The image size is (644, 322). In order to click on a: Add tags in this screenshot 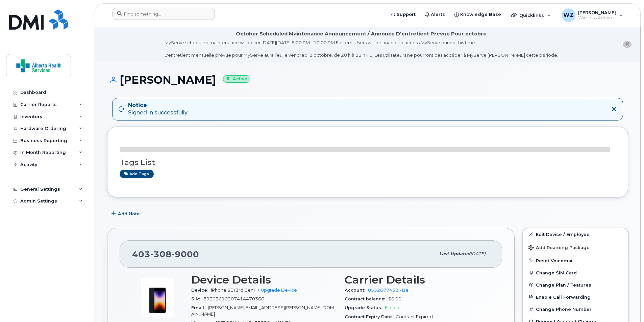, I will do `click(136, 174)`.